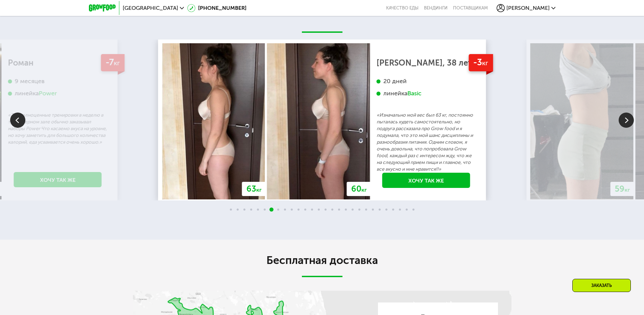 This screenshot has width=644, height=315. I want to click on a: Качество еды, so click(402, 8).